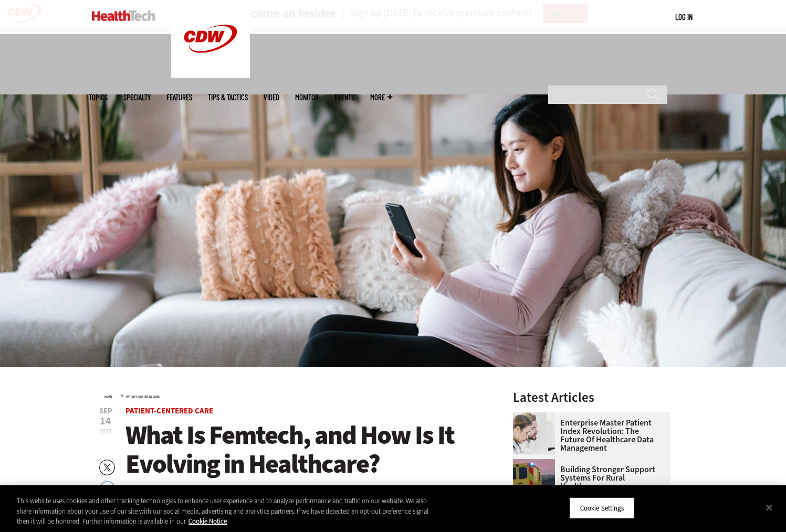 This screenshot has width=786, height=532. I want to click on a: Events, so click(344, 97).